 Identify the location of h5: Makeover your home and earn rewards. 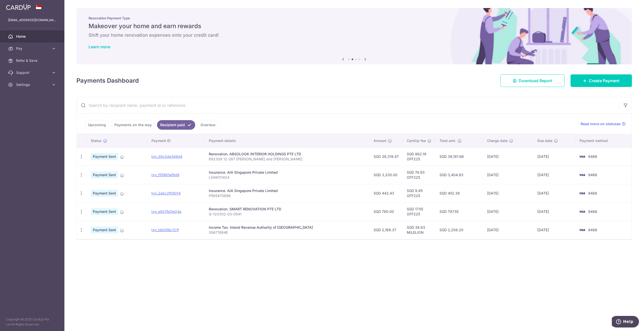
(354, 26).